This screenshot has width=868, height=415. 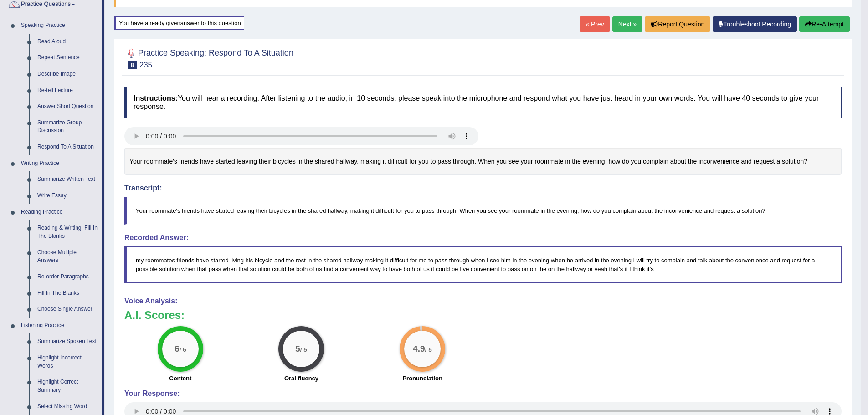 I want to click on small: 235, so click(x=146, y=65).